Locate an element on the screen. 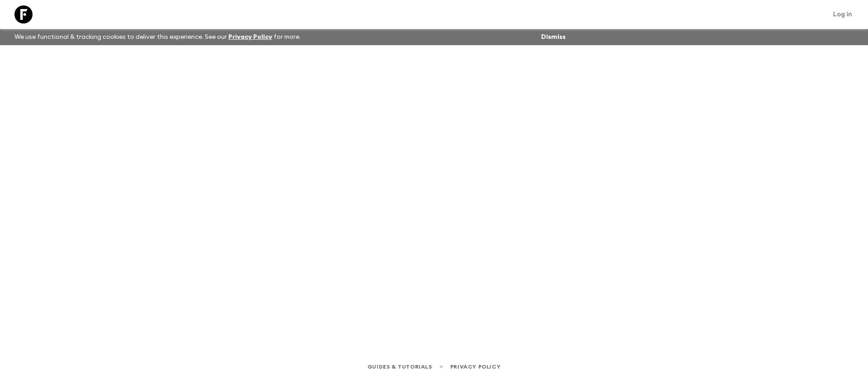 The width and height of the screenshot is (868, 379). button: Dismiss is located at coordinates (554, 37).